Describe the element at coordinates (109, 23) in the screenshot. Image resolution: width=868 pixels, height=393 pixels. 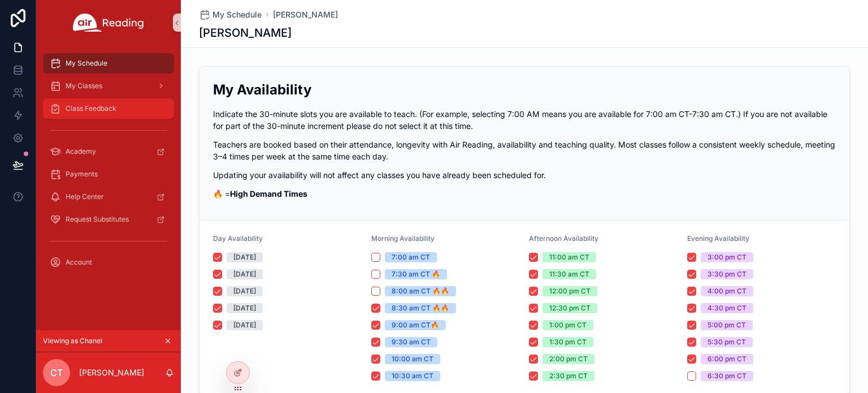
I see `img: App logo` at that location.